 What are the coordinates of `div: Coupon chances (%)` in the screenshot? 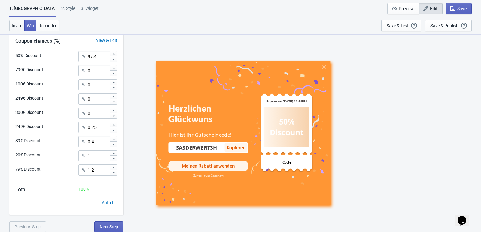 It's located at (38, 41).